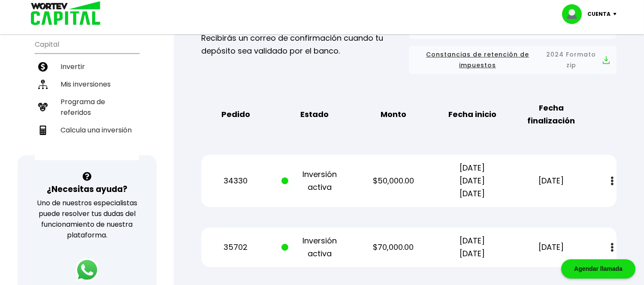 This screenshot has height=285, width=644. Describe the element at coordinates (43, 85) in the screenshot. I see `img: inversiones-icon.6695dc30.svg` at that location.